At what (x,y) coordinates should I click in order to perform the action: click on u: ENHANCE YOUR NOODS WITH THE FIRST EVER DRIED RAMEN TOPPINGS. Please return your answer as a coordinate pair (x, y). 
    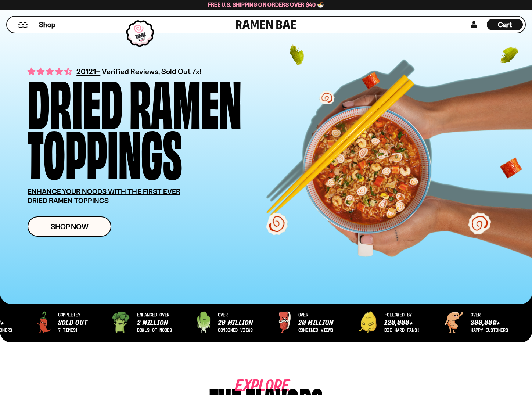
    Looking at the image, I should click on (104, 196).